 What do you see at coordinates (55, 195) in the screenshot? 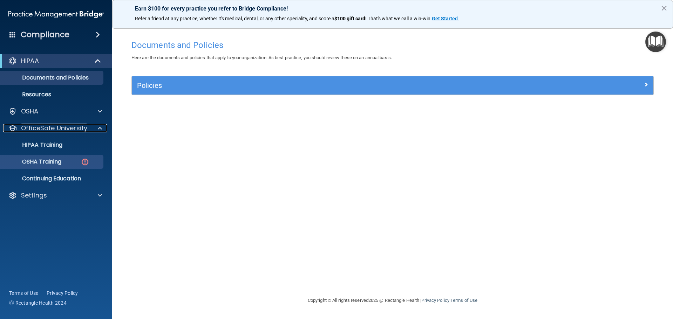
I see `a: Settings` at bounding box center [55, 195].